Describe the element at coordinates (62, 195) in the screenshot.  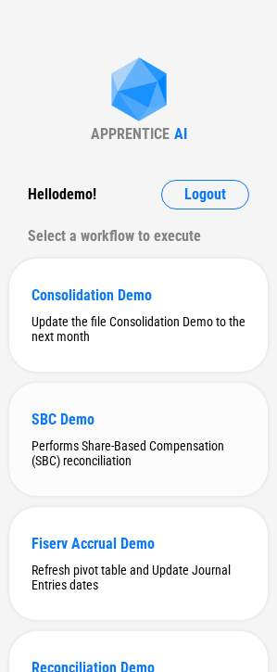
I see `div: Hello demo !` at that location.